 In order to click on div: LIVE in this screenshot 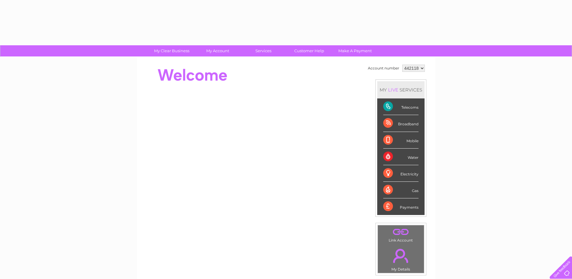, I will do `click(393, 90)`.